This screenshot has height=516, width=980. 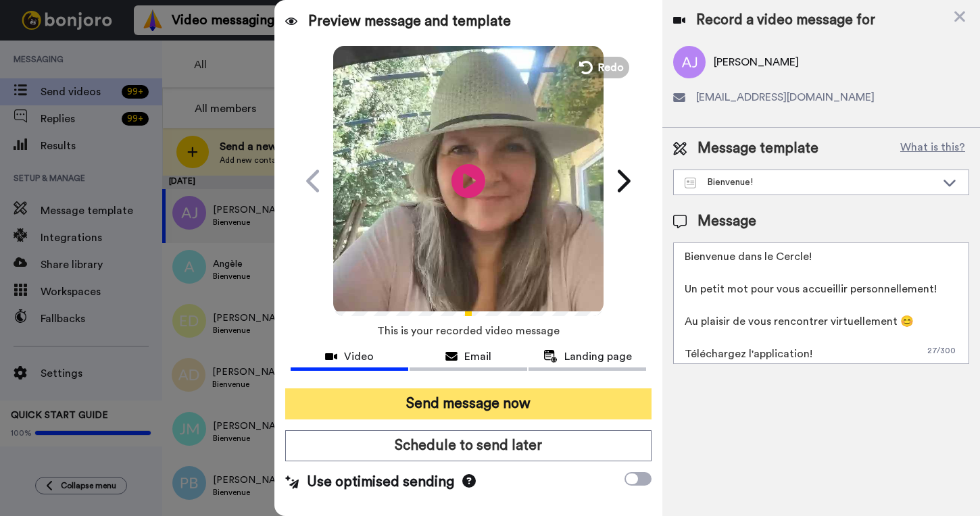 I want to click on button: What is this?, so click(x=932, y=148).